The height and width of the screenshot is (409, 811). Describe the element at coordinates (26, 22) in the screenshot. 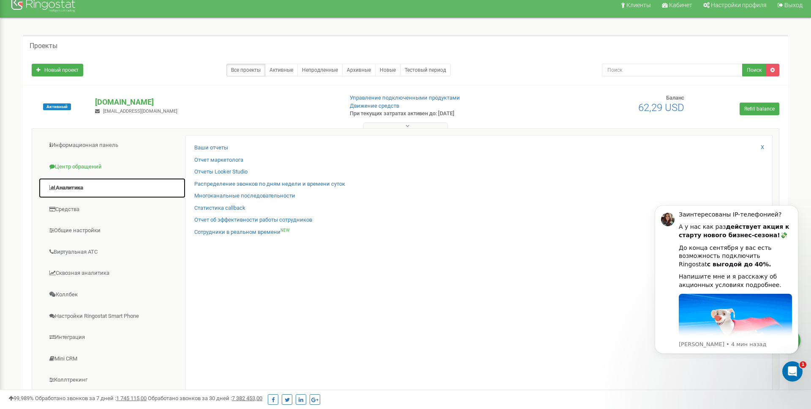

I see `img: Profile image for Karine` at that location.